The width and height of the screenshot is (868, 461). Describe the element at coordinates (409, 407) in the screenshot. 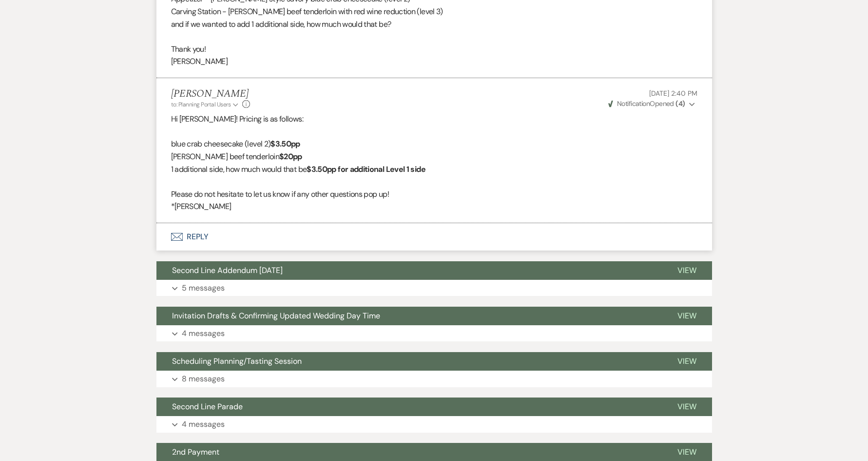

I see `button: Second Line Parade` at that location.